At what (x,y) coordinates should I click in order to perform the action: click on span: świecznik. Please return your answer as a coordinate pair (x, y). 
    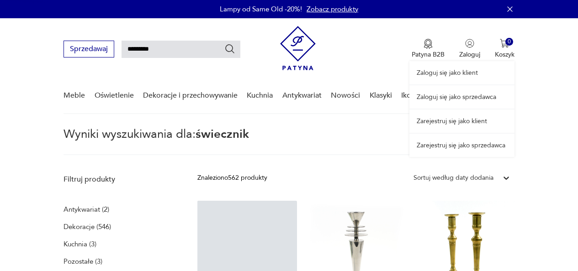
    Looking at the image, I should click on (222, 134).